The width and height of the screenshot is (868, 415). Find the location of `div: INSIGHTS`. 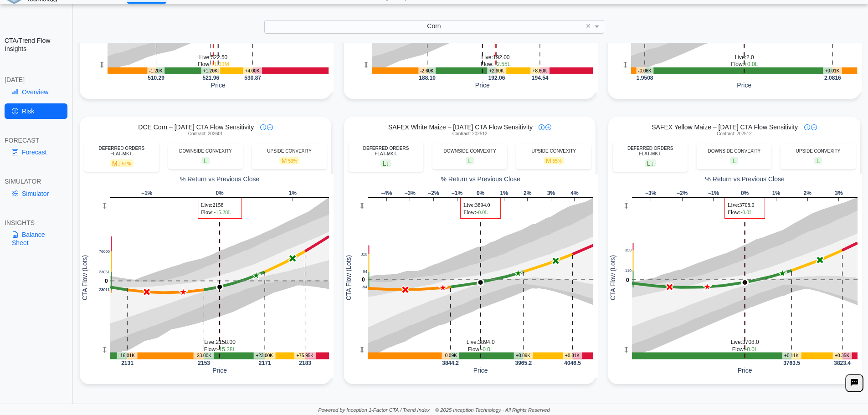

div: INSIGHTS is located at coordinates (36, 223).